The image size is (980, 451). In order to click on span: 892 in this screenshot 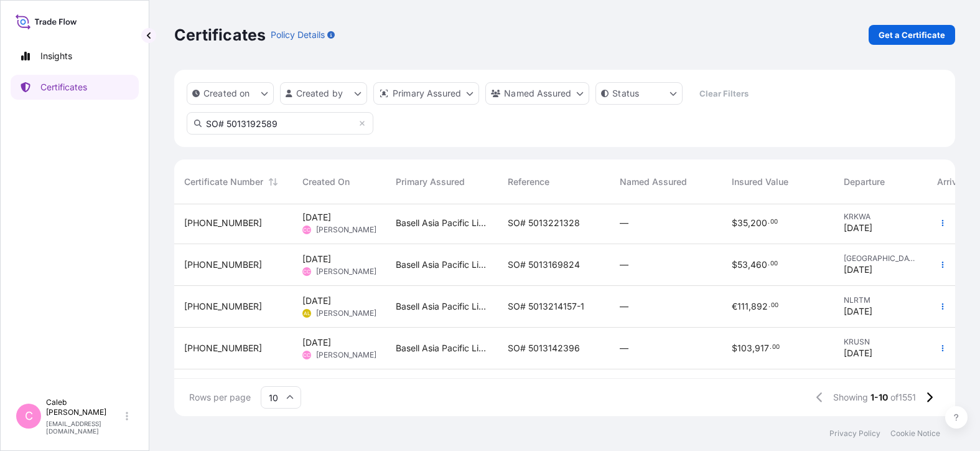, I will do `click(759, 306)`.